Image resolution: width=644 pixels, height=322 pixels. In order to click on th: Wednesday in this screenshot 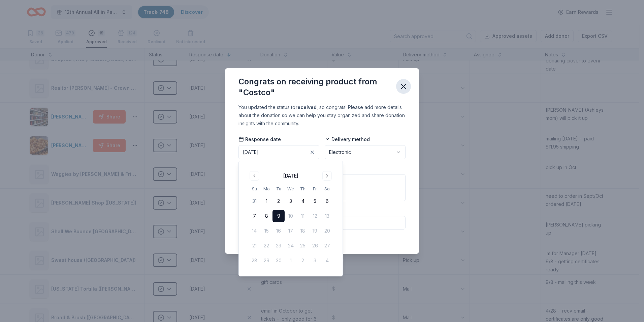, I will do `click(291, 188)`.